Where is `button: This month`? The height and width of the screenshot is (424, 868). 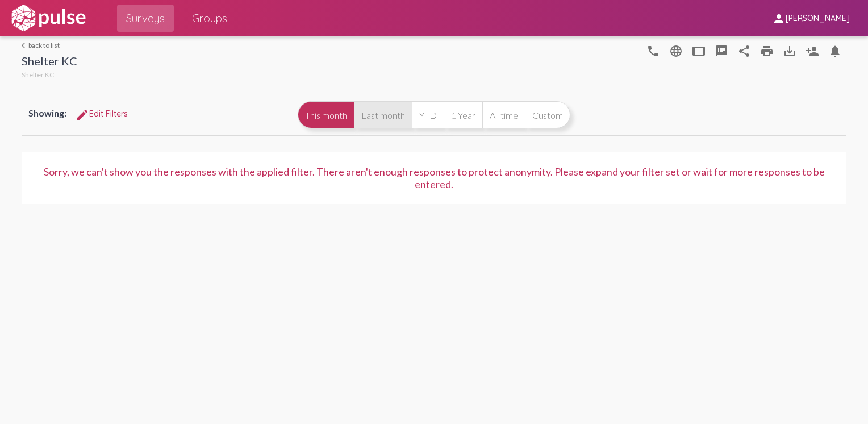
button: This month is located at coordinates (325, 115).